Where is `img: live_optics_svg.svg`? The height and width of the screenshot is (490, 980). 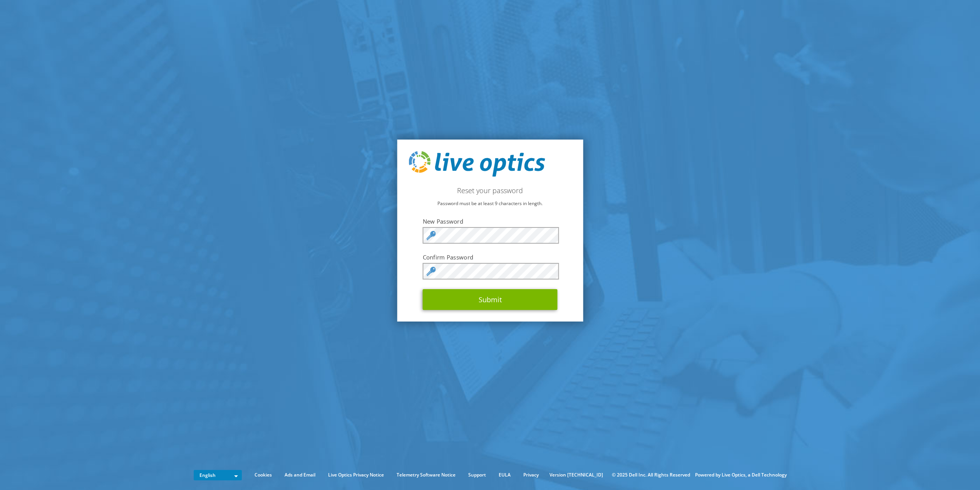
img: live_optics_svg.svg is located at coordinates (476, 164).